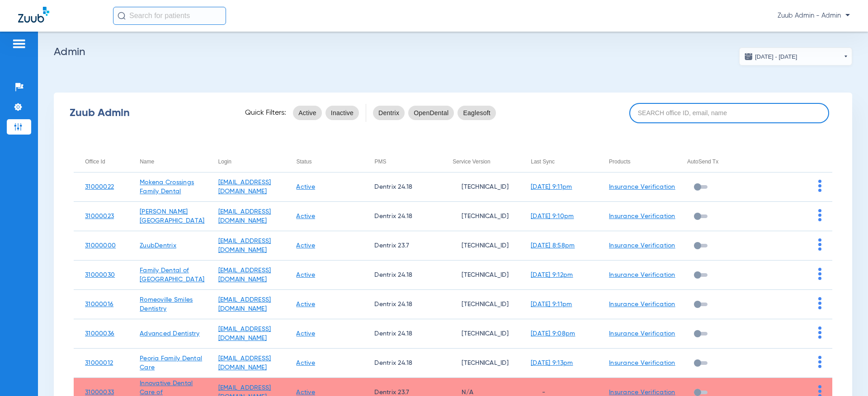 The image size is (868, 396). I want to click on td: Dentrix 23.7, so click(402, 246).